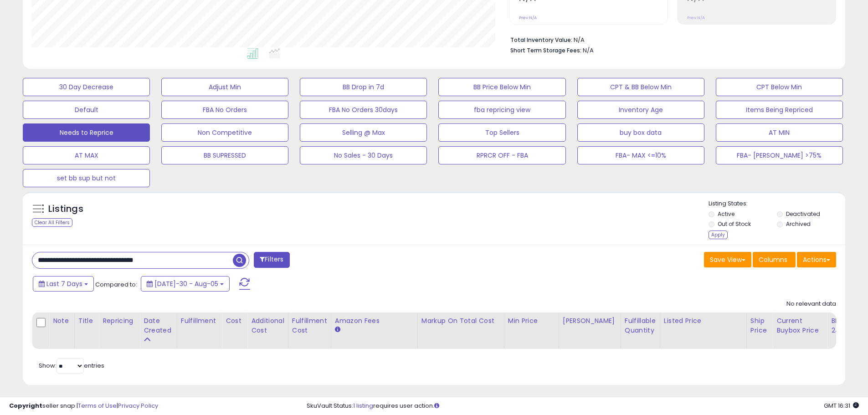 This screenshot has width=868, height=415. I want to click on span: 2025-08-13 16:31 GMT, so click(842, 405).